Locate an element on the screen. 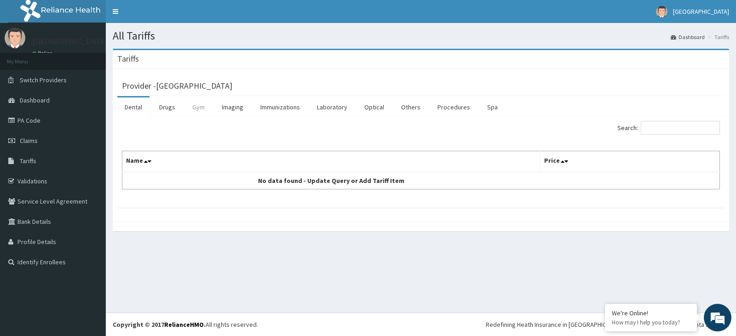  th: Price is located at coordinates (630, 162).